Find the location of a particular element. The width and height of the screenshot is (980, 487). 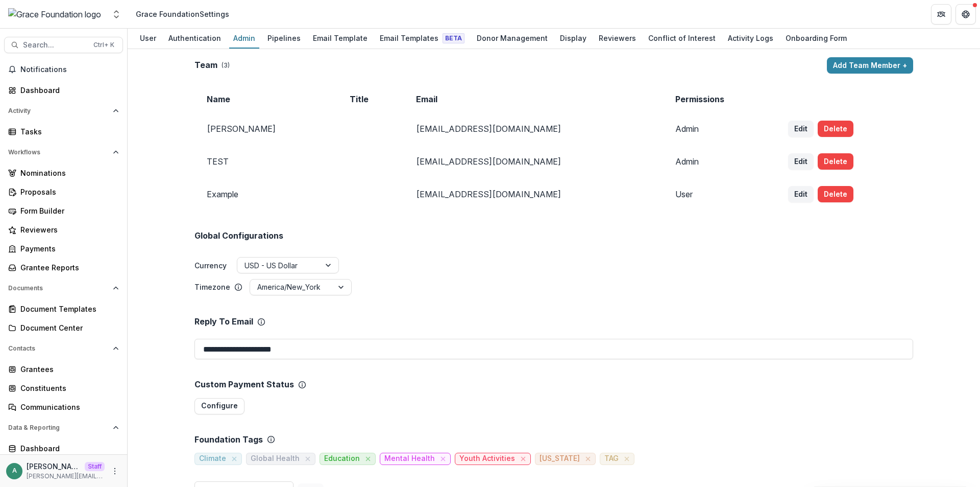

span: Notifications is located at coordinates (70, 70).